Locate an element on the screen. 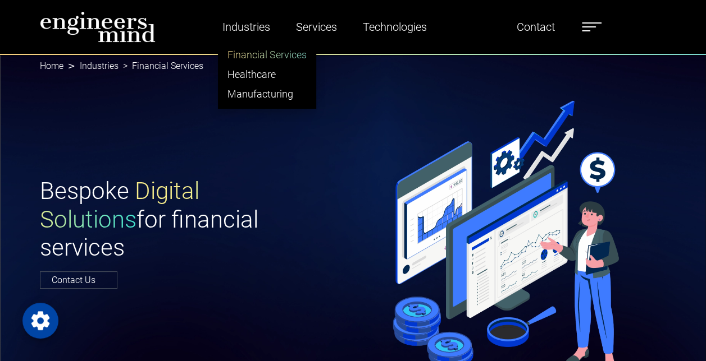  a: Manufacturing is located at coordinates (267, 94).